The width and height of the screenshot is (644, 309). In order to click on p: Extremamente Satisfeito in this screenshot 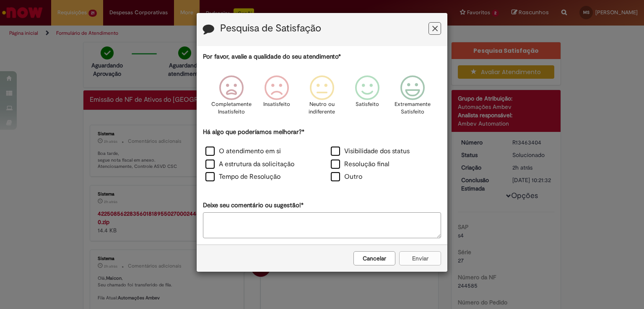, I will do `click(413, 108)`.